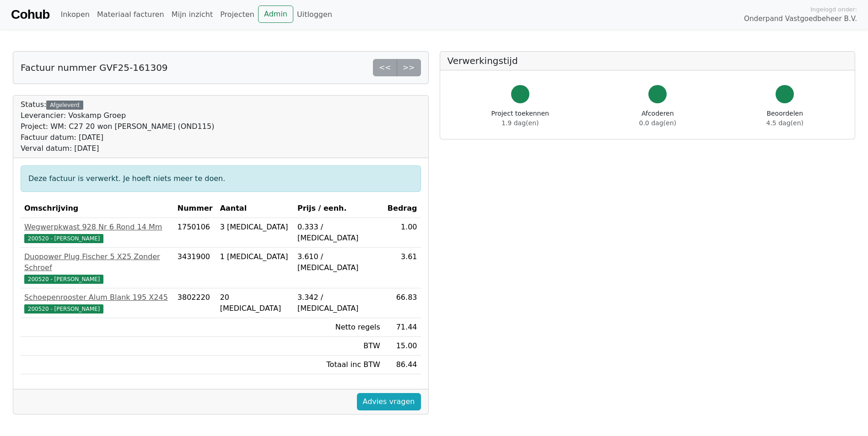 This screenshot has height=436, width=868. Describe the element at coordinates (402, 327) in the screenshot. I see `td: 71.44` at that location.